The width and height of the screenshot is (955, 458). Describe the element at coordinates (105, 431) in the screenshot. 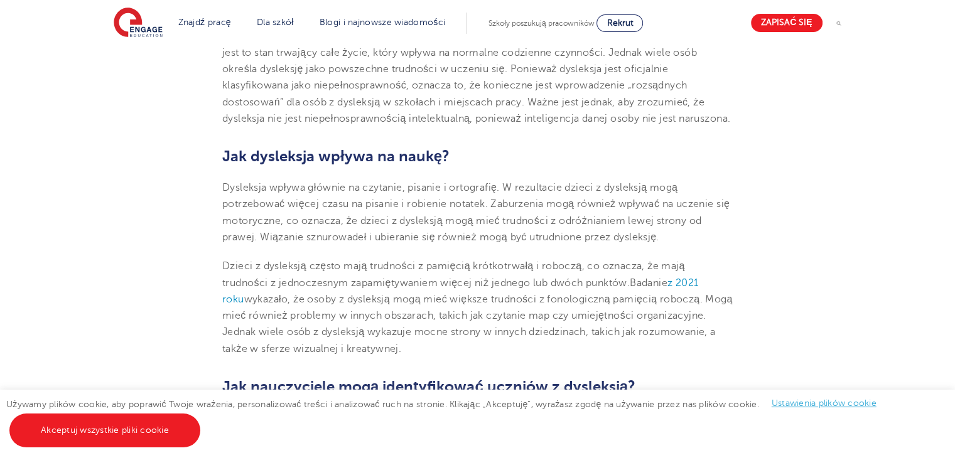

I see `a: Akceptuj wszystkie pliki cookie` at that location.